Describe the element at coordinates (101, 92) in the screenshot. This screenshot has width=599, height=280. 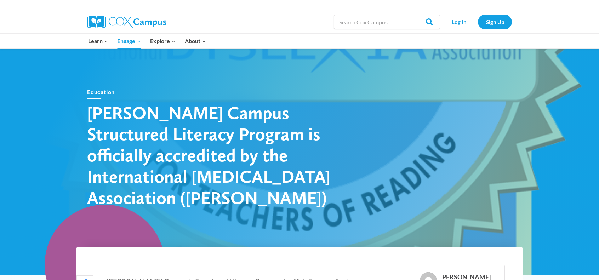
I see `a: Education` at that location.